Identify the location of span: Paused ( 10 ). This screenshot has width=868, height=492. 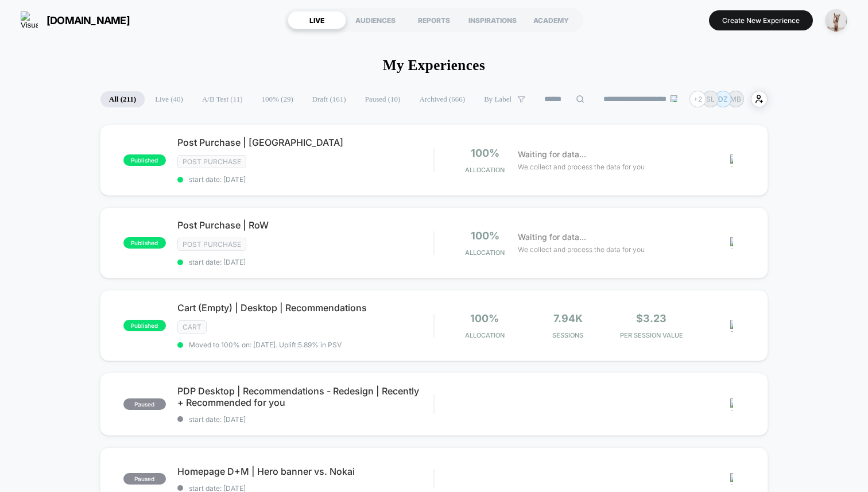
(383, 100).